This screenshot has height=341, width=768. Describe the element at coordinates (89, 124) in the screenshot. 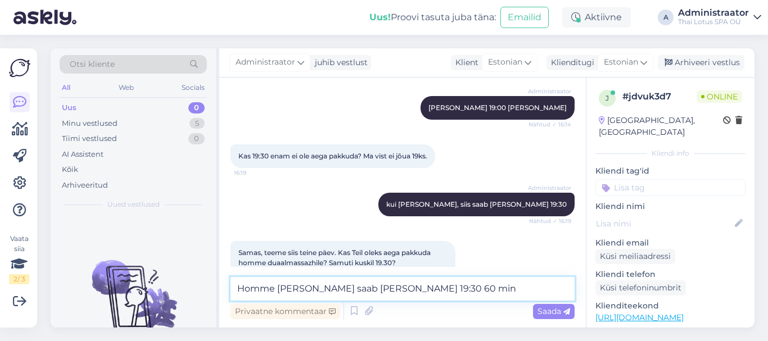

I see `div: Minu vestlused` at that location.